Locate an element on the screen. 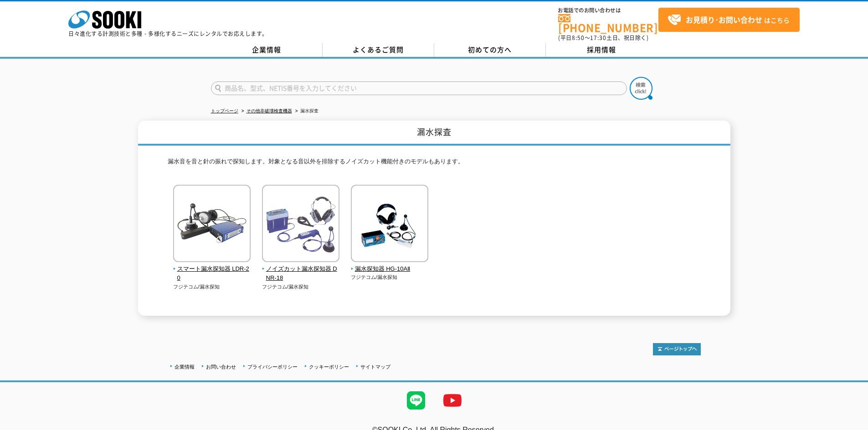 This screenshot has width=868, height=430. p: 漏水音を音と針の振れで探知します。対象となる音以外を排除するノイズカット機能付きのモデルもあります。 is located at coordinates (435, 164).